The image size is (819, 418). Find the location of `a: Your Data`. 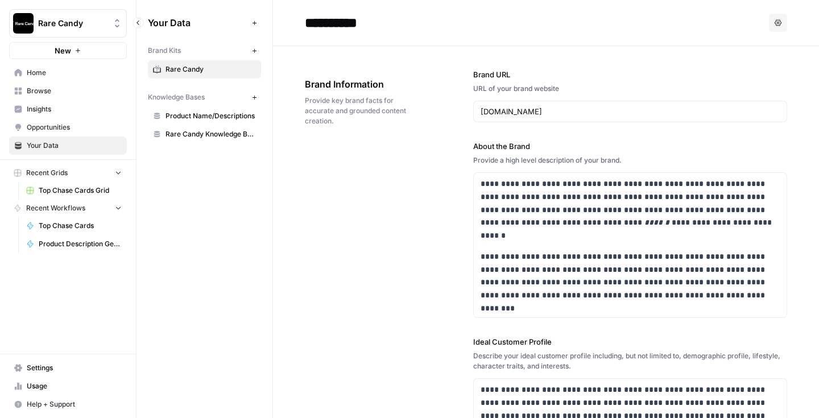

a: Your Data is located at coordinates (68, 146).